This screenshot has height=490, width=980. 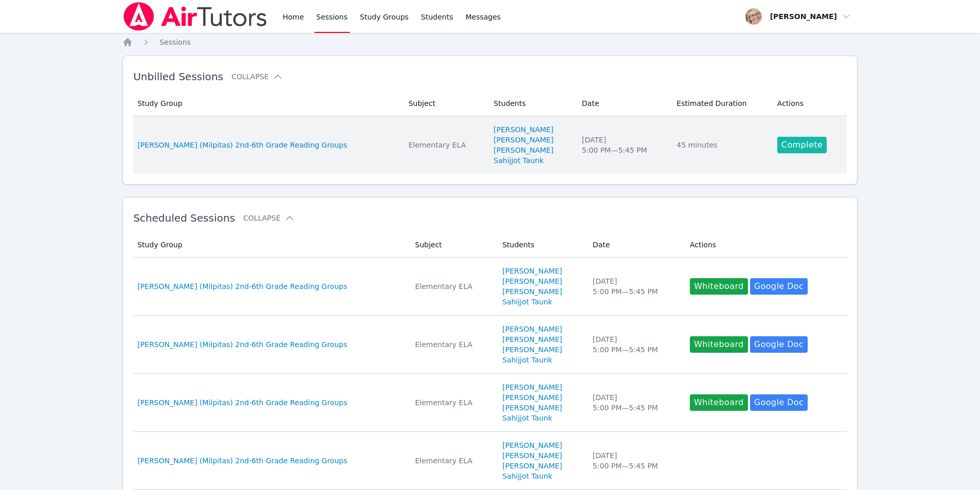 I want to click on a: Sessions, so click(x=175, y=42).